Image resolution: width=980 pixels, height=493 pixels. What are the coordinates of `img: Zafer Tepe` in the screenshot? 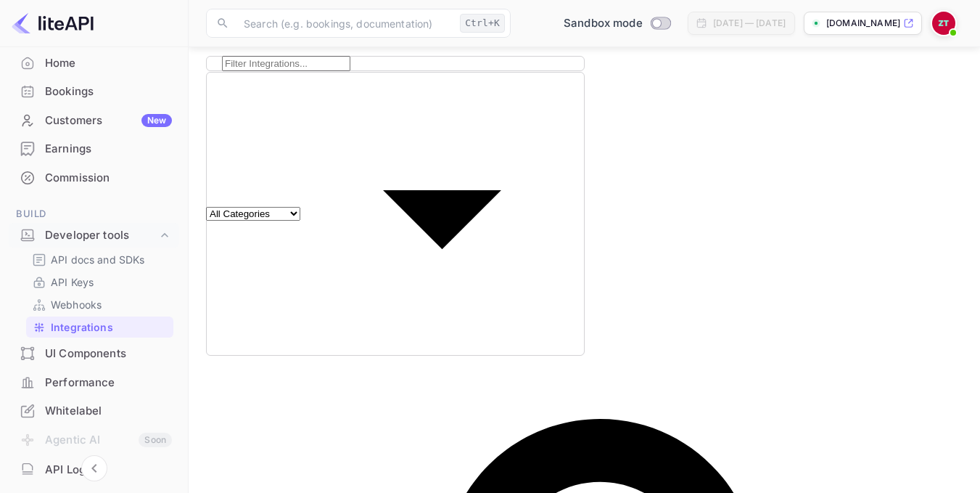 It's located at (943, 23).